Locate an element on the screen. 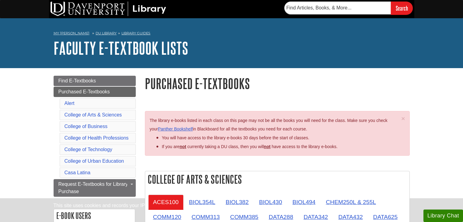  span: The library e-books listed in each class on this page may not be all the books you will need for ... is located at coordinates (269, 125).